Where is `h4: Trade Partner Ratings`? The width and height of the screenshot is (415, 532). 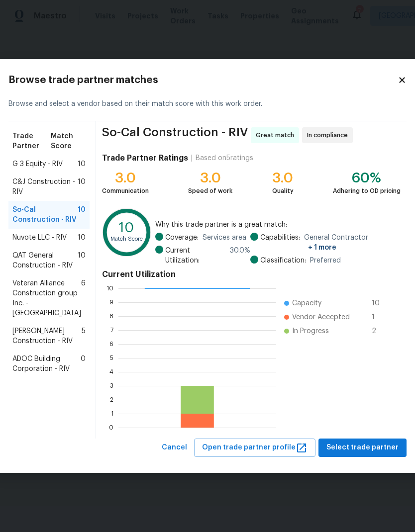 h4: Trade Partner Ratings is located at coordinates (145, 158).